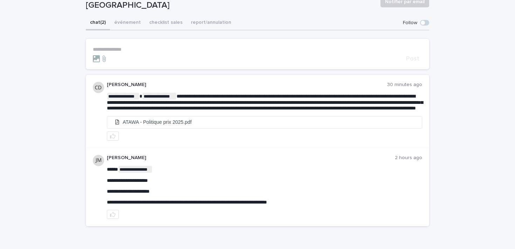 The width and height of the screenshot is (515, 249). Describe the element at coordinates (408, 158) in the screenshot. I see `p: 2 hours ago` at that location.